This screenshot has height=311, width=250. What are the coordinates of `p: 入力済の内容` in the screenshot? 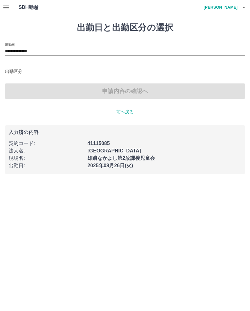 It's located at (125, 133).